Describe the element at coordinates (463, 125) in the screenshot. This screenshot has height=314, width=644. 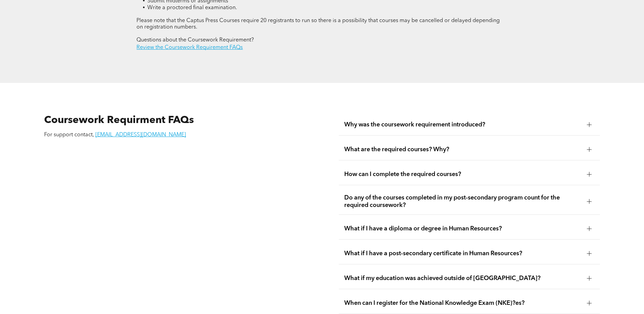
I see `span: Why was the coursework requirement introduced?` at that location.